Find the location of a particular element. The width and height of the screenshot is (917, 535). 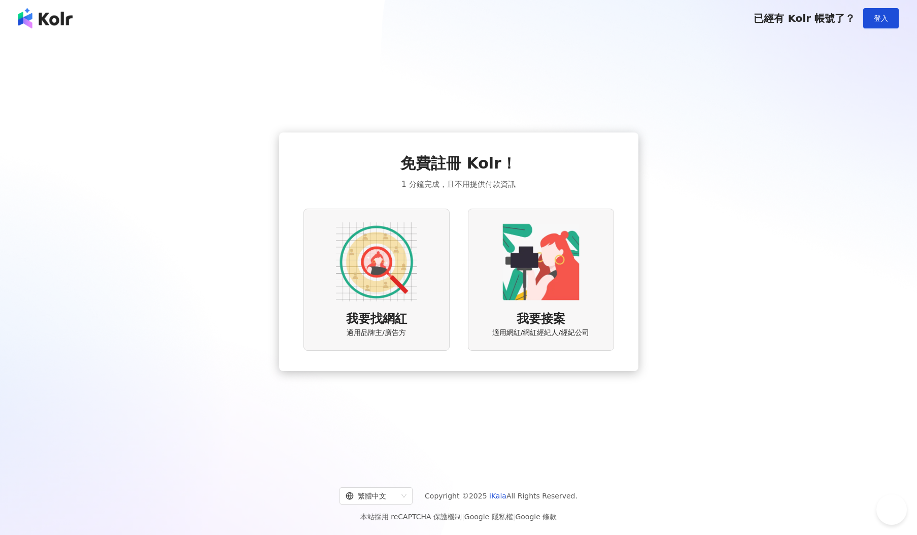

span: 適用網紅/網紅經紀人/經紀公司 is located at coordinates (541, 333).